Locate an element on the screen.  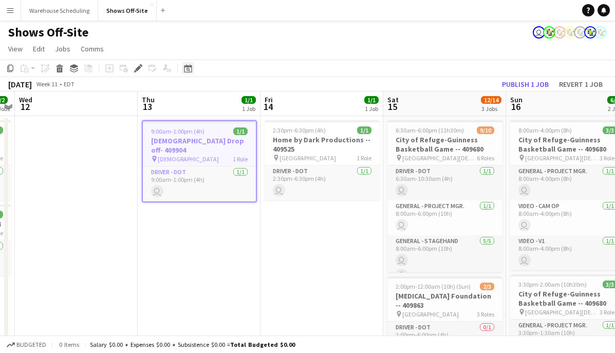
h1: Shows Off-Site is located at coordinates (48, 32).